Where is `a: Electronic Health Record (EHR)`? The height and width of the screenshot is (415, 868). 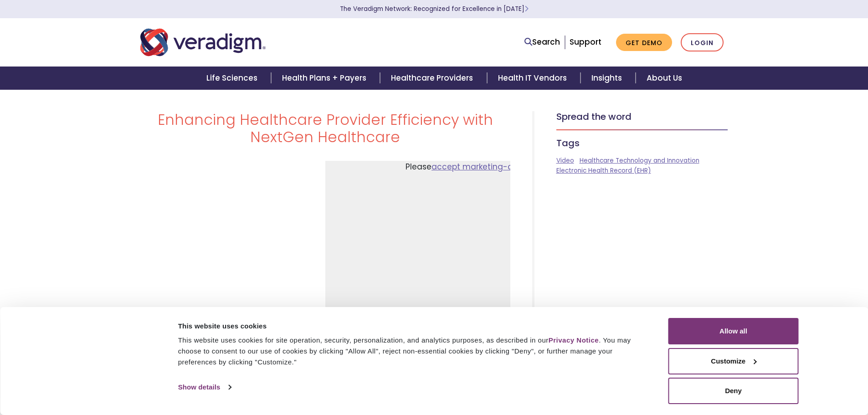
a: Electronic Health Record (EHR) is located at coordinates (603, 170).